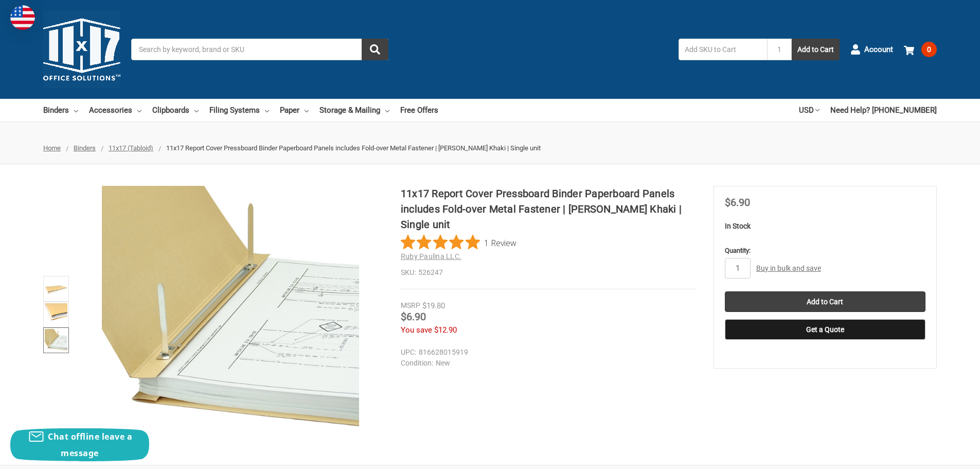  What do you see at coordinates (80, 445) in the screenshot?
I see `button: Chat offline leave a message` at bounding box center [80, 445].